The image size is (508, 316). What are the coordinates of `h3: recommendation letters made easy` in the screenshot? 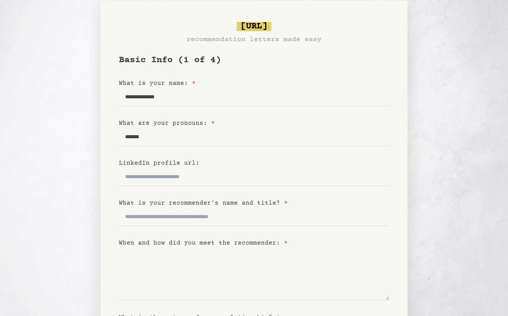 It's located at (254, 39).